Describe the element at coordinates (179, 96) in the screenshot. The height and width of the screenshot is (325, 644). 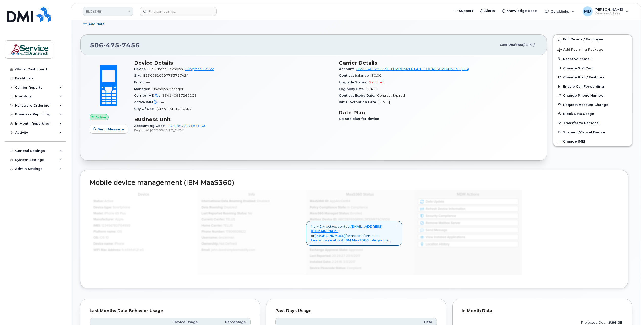
I see `span: 354140917262103` at that location.